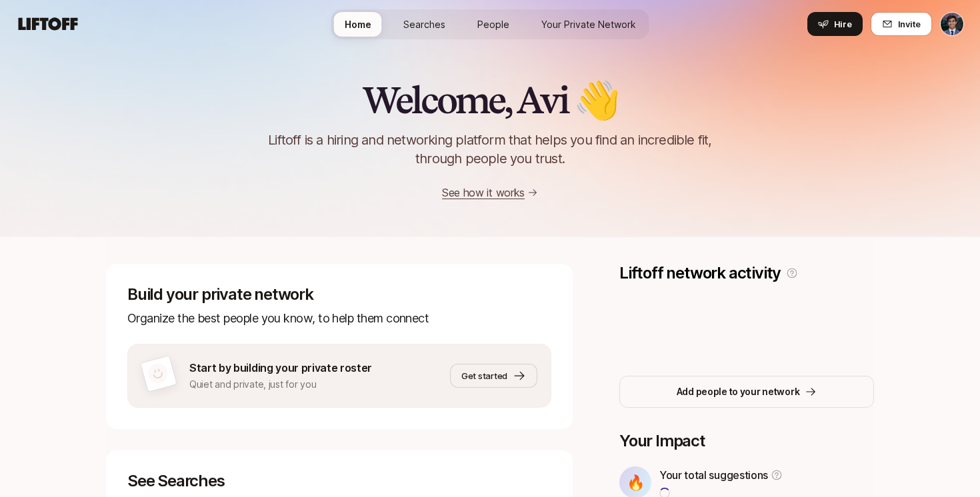 This screenshot has height=497, width=980. I want to click on a: Home, so click(358, 24).